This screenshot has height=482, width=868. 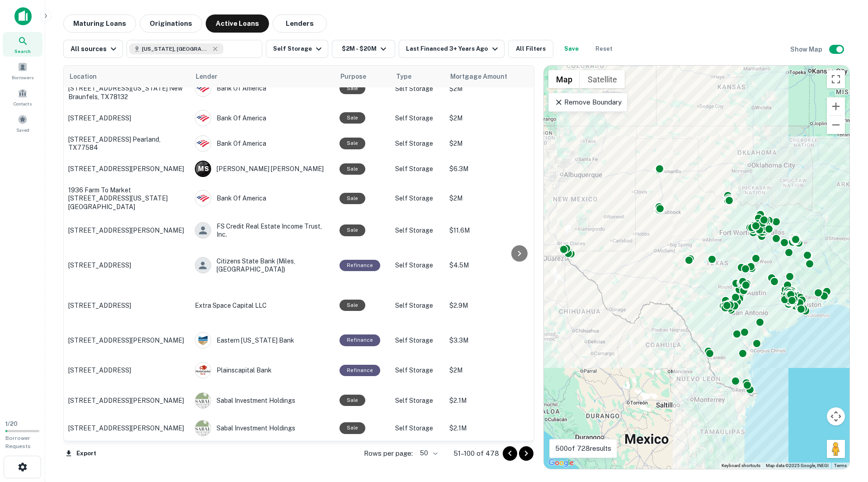 What do you see at coordinates (561, 463) in the screenshot?
I see `a: Open this area in Google Maps (opens a new window)` at bounding box center [561, 463].